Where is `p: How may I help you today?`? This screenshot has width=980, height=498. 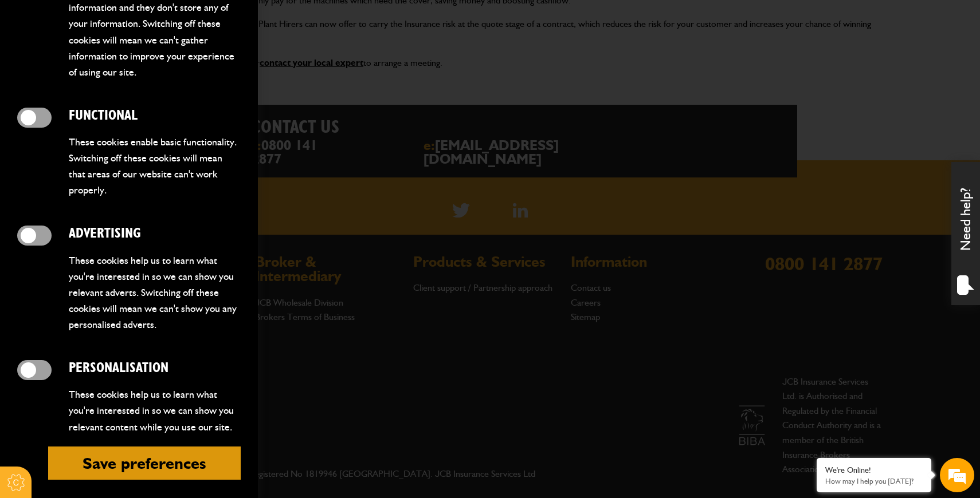 p: How may I help you today? is located at coordinates (874, 481).